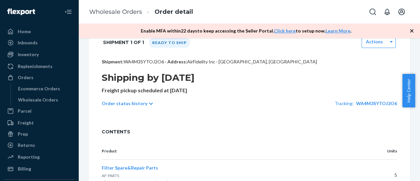 This screenshot has height=181, width=420. Describe the element at coordinates (387, 12) in the screenshot. I see `button: Open notifications` at that location.